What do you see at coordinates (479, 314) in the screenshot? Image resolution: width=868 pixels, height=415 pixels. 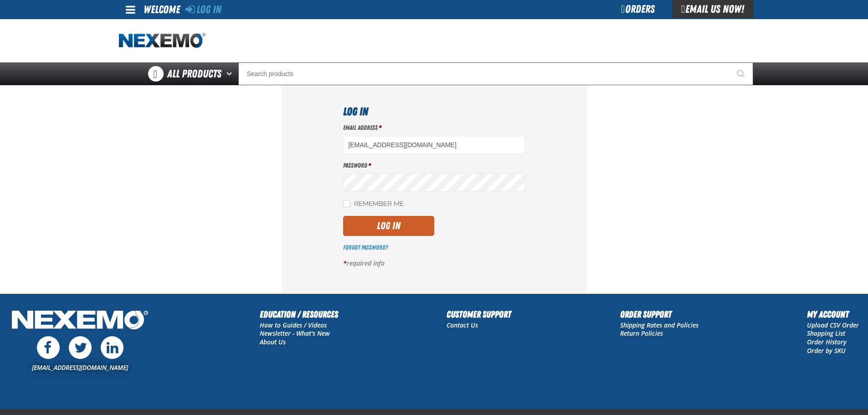 I see `h2: Customer Support` at bounding box center [479, 314].